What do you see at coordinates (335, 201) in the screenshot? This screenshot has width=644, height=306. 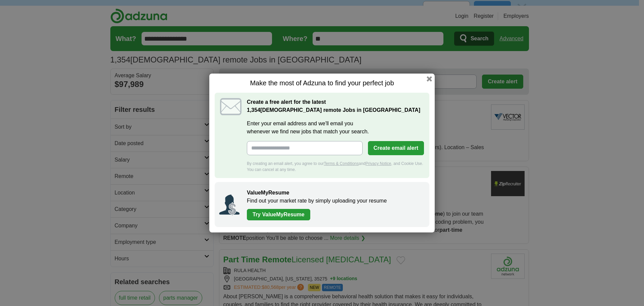 I see `p: Find out your market rate by simply uploading your resume` at bounding box center [335, 201].